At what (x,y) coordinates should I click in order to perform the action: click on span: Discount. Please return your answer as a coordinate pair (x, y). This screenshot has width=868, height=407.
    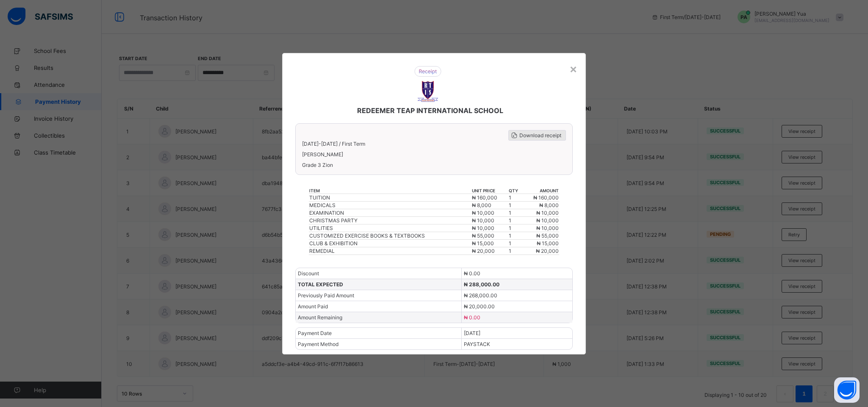
    Looking at the image, I should click on (308, 273).